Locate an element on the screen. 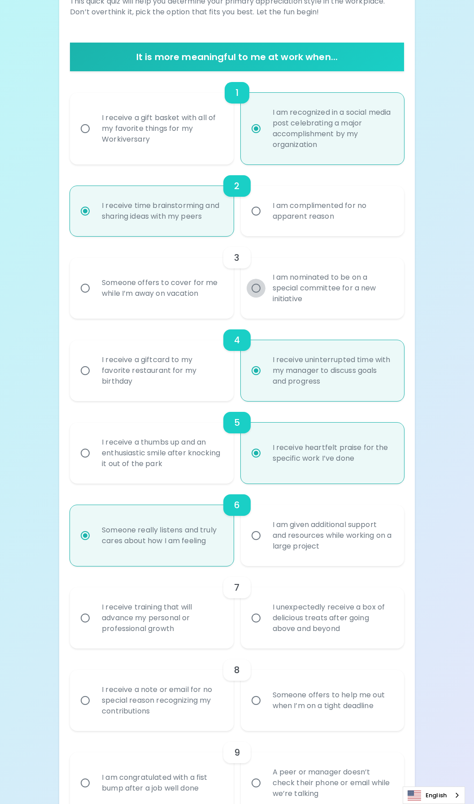 The height and width of the screenshot is (804, 474). div: I receive a note or email for no special reason recognizing my contributions is located at coordinates (161, 700).